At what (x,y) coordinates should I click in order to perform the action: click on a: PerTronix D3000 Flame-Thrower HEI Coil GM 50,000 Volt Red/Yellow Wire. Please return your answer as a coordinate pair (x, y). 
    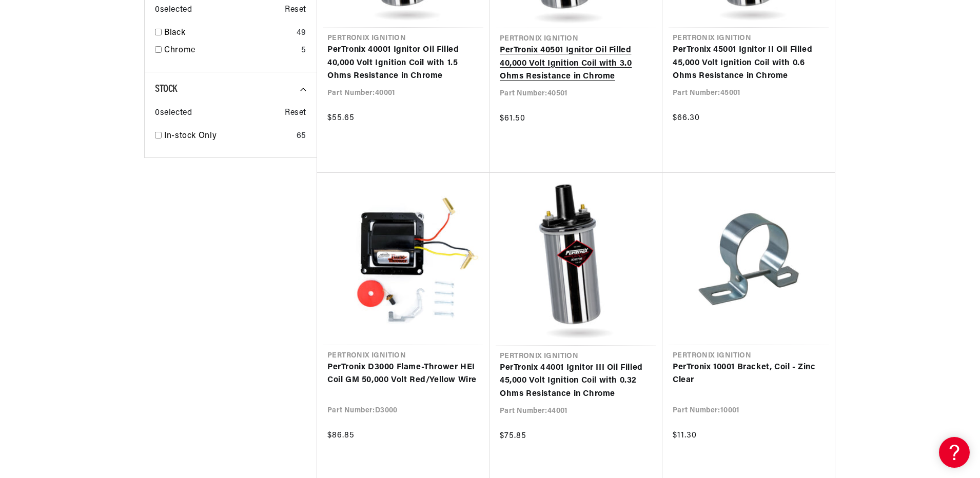
    Looking at the image, I should click on (403, 374).